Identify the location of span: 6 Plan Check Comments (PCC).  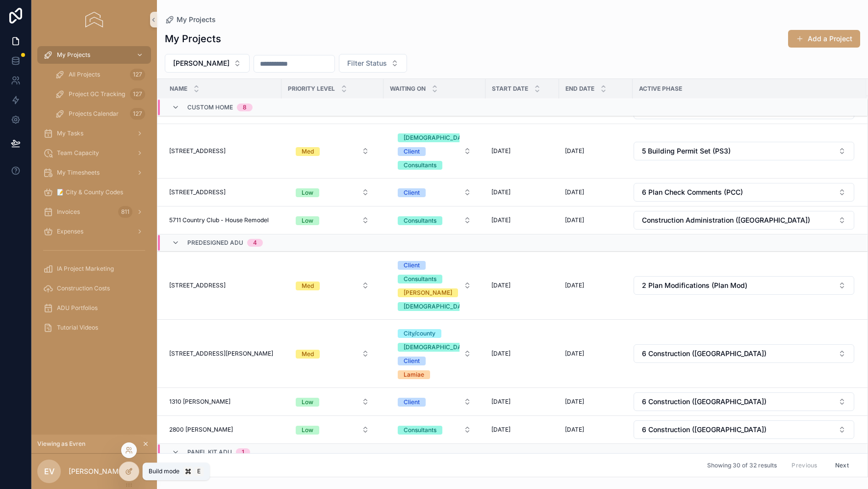
(693, 192).